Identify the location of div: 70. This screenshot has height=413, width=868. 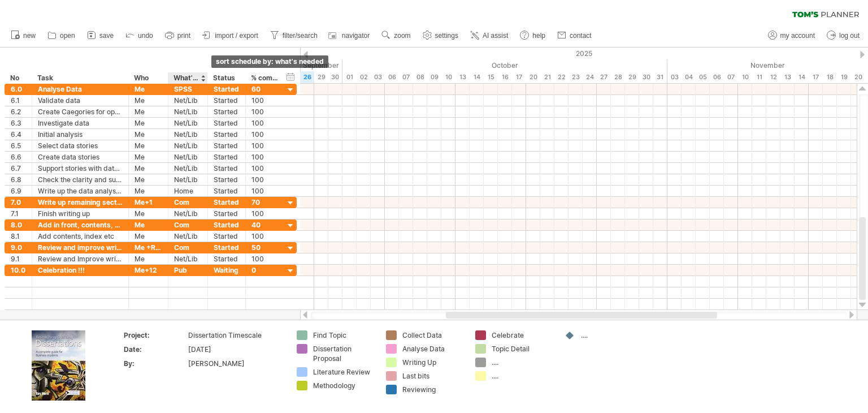
(265, 202).